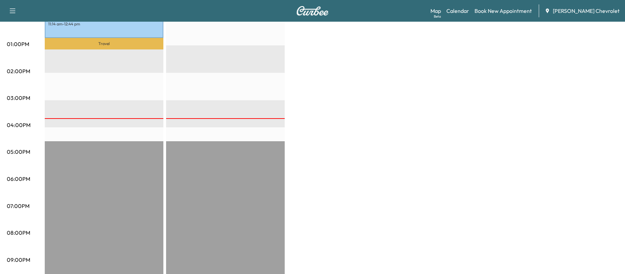 Image resolution: width=625 pixels, height=274 pixels. I want to click on p: 05:00PM, so click(18, 152).